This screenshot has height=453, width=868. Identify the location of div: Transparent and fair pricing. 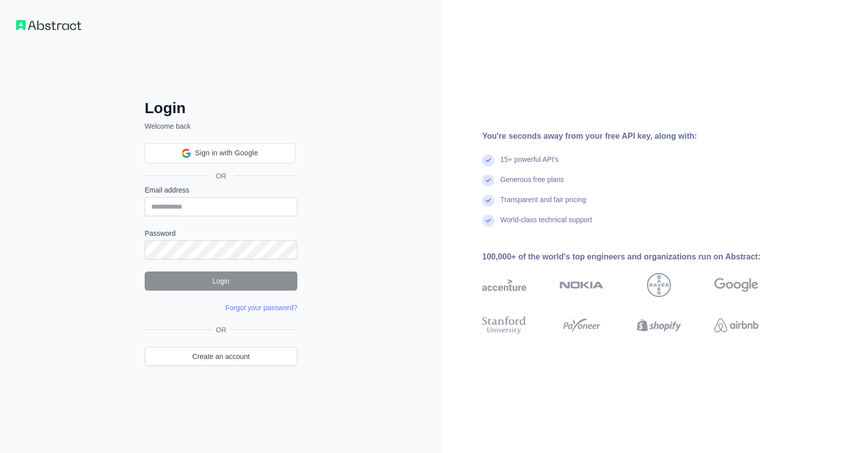
(543, 204).